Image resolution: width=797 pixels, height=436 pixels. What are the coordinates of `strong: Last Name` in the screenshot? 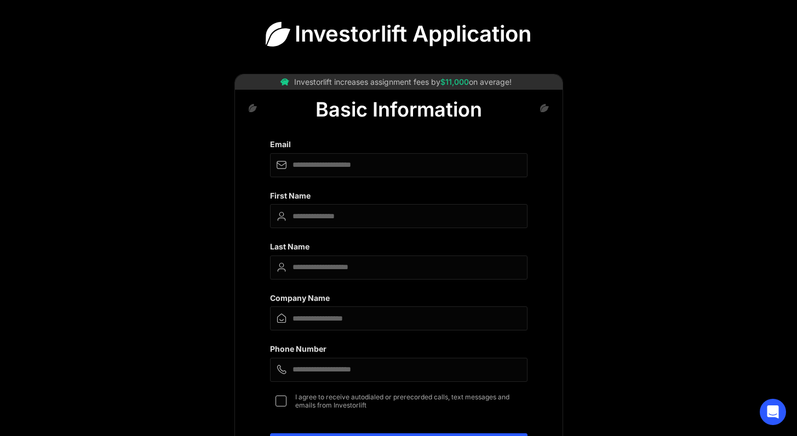 It's located at (290, 246).